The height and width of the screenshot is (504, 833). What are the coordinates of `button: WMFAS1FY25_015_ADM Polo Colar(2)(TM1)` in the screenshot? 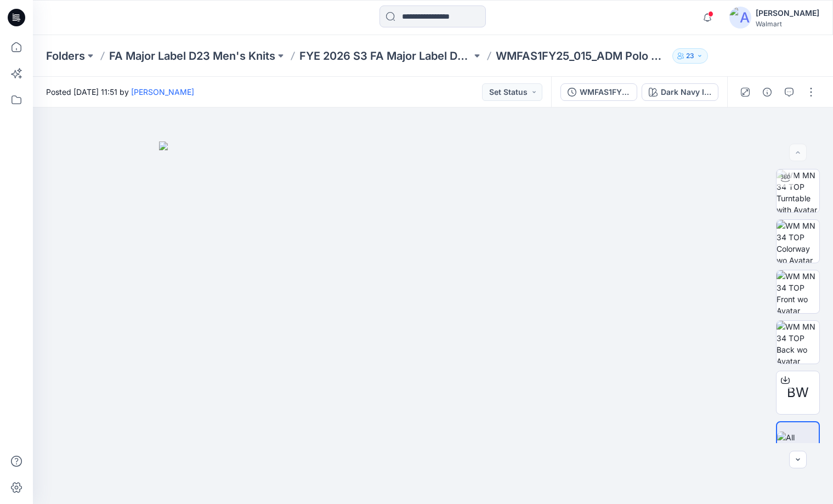 It's located at (599, 92).